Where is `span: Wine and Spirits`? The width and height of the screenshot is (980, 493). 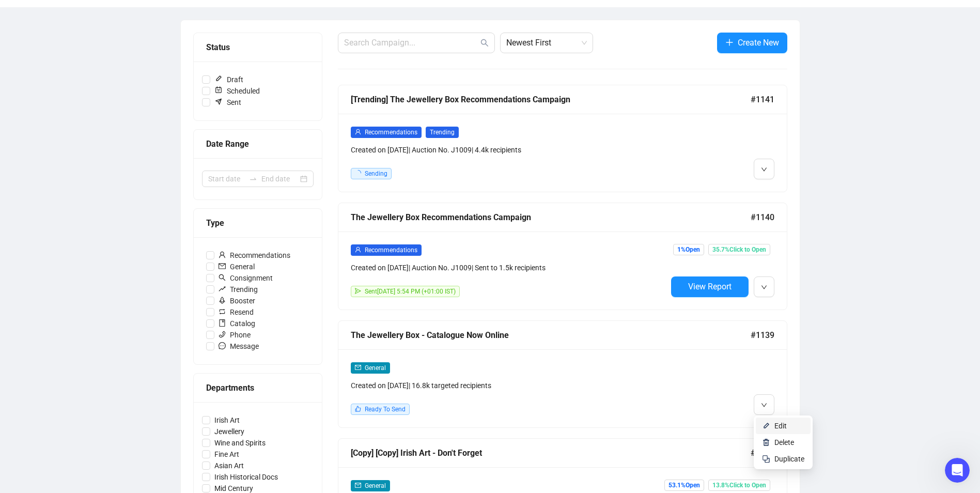
span: Wine and Spirits is located at coordinates (240, 443).